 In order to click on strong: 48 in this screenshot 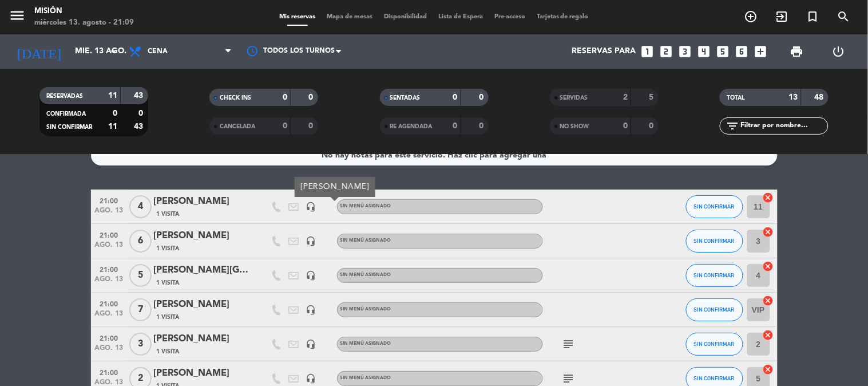, I will do `click(820, 97)`.